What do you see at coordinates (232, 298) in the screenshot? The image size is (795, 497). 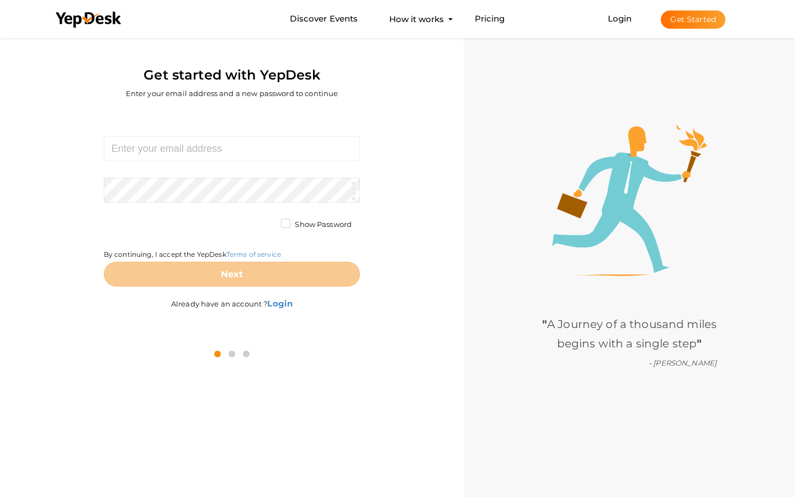 I see `label: Already have an account ?` at bounding box center [232, 298].